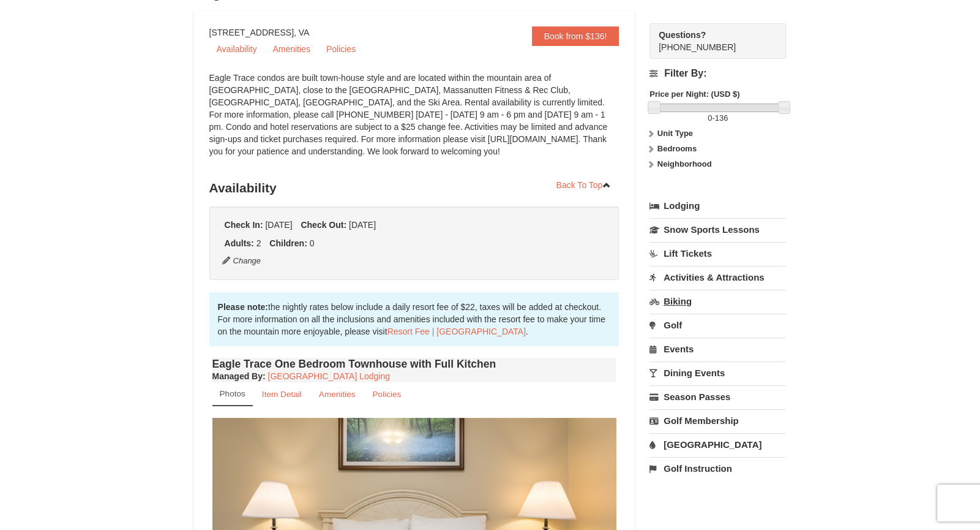  Describe the element at coordinates (237, 49) in the screenshot. I see `a: Availability` at that location.